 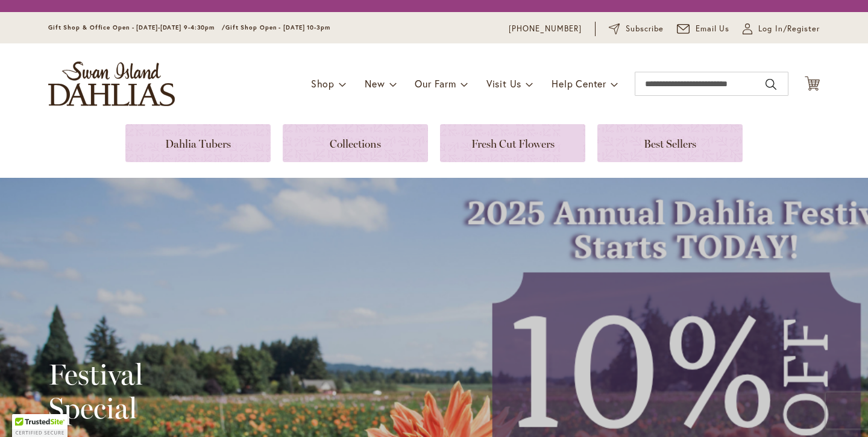 I want to click on button: Search, so click(x=771, y=85).